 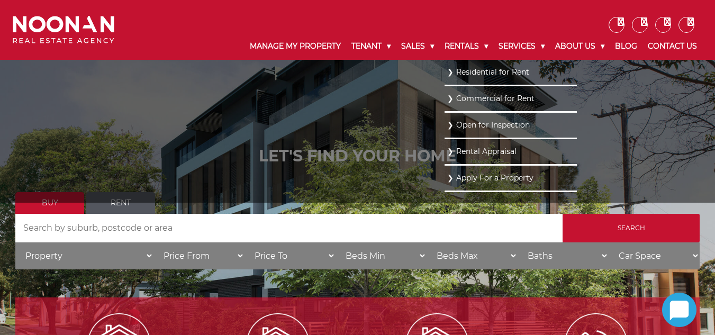 I want to click on a: Services, so click(x=521, y=46).